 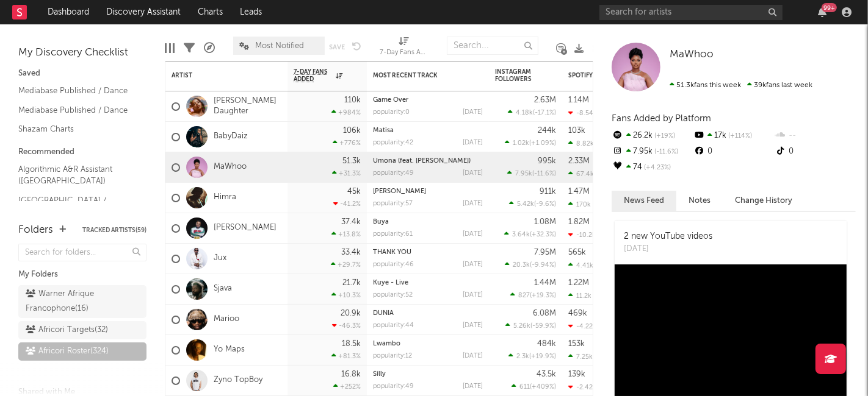 I want to click on div: 17k, so click(x=733, y=136).